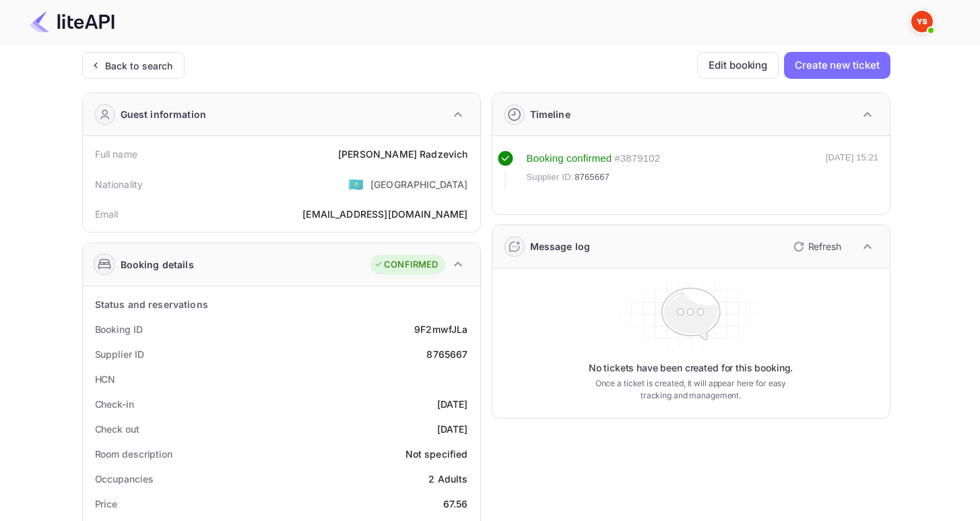 This screenshot has width=980, height=521. I want to click on div: Check-in, so click(115, 404).